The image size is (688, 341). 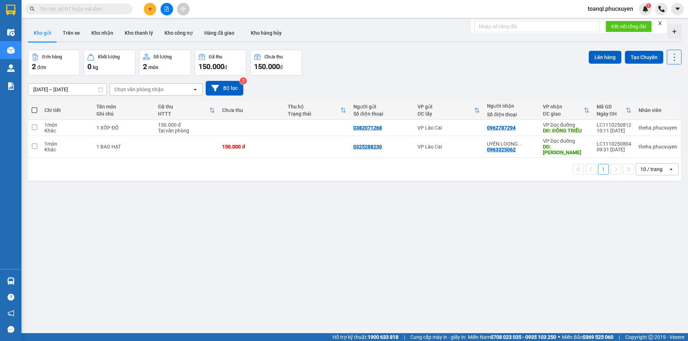 What do you see at coordinates (501, 150) in the screenshot?
I see `div: 0963325062` at bounding box center [501, 150].